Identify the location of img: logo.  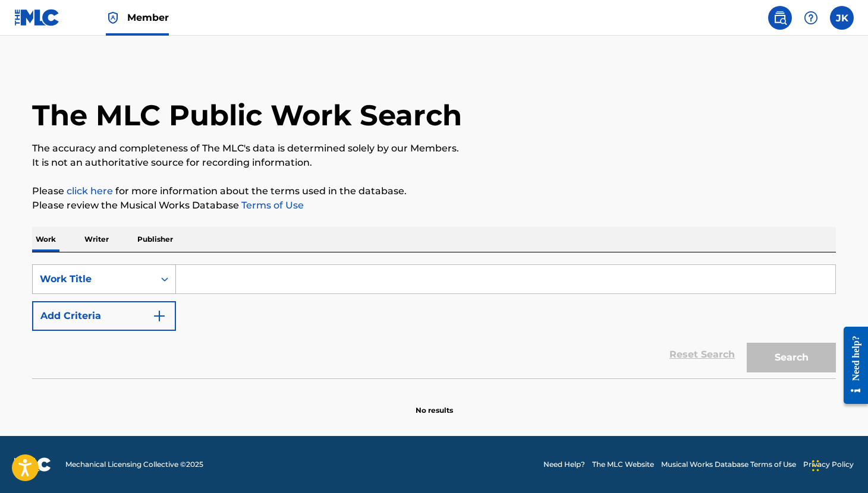
(33, 465).